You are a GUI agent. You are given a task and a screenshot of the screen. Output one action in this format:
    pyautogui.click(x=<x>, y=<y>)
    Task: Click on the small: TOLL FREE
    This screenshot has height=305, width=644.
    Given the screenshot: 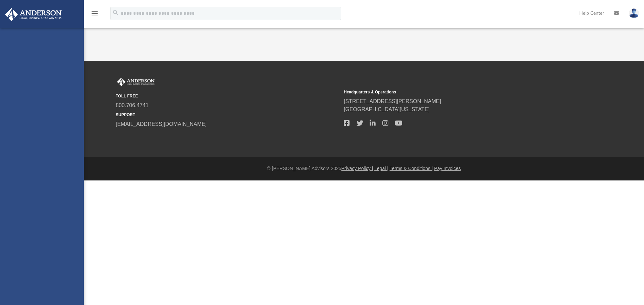 What is the action you would take?
    pyautogui.click(x=227, y=96)
    